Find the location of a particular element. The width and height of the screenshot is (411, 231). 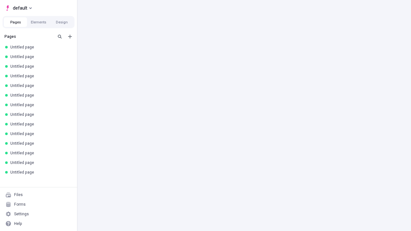

button: Design is located at coordinates (62, 22).